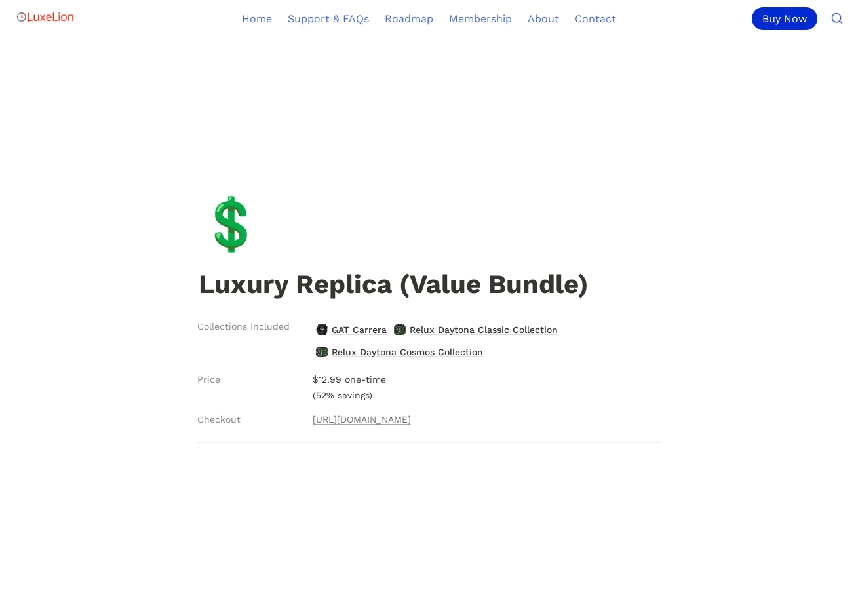 The image size is (858, 616). I want to click on a: GAT CarreraGAT Carrera, so click(351, 330).